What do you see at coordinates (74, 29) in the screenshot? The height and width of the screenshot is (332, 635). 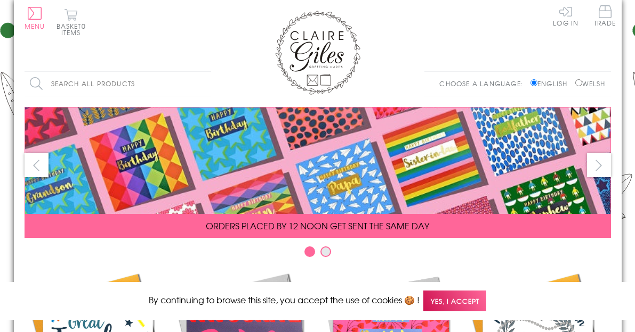 I see `span: 0 items` at bounding box center [74, 29].